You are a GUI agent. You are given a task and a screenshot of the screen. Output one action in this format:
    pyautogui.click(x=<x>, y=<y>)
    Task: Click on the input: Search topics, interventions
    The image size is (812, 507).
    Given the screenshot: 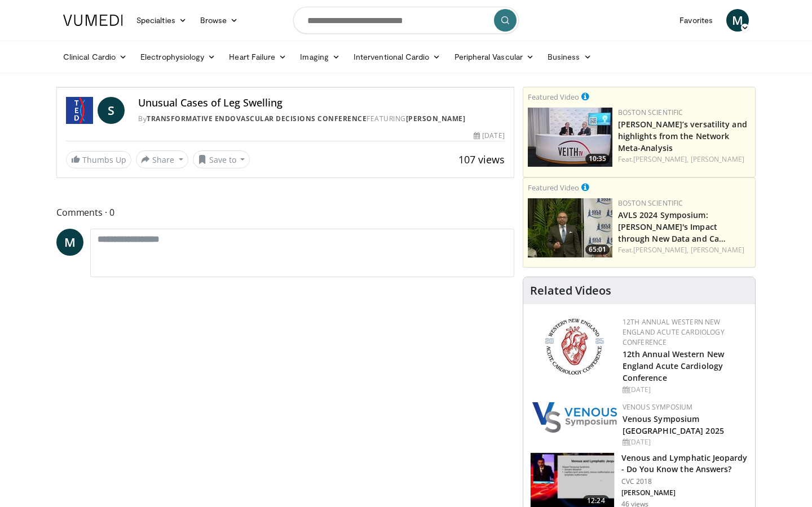 What is the action you would take?
    pyautogui.click(x=406, y=20)
    